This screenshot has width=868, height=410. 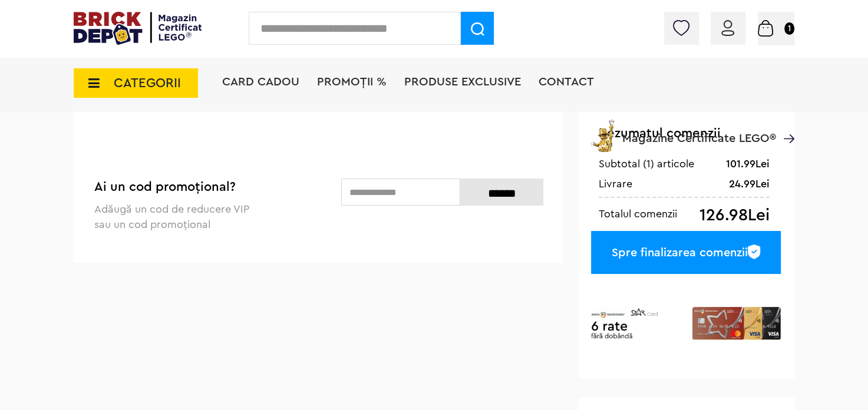 I want to click on a: Card Cadou, so click(x=260, y=82).